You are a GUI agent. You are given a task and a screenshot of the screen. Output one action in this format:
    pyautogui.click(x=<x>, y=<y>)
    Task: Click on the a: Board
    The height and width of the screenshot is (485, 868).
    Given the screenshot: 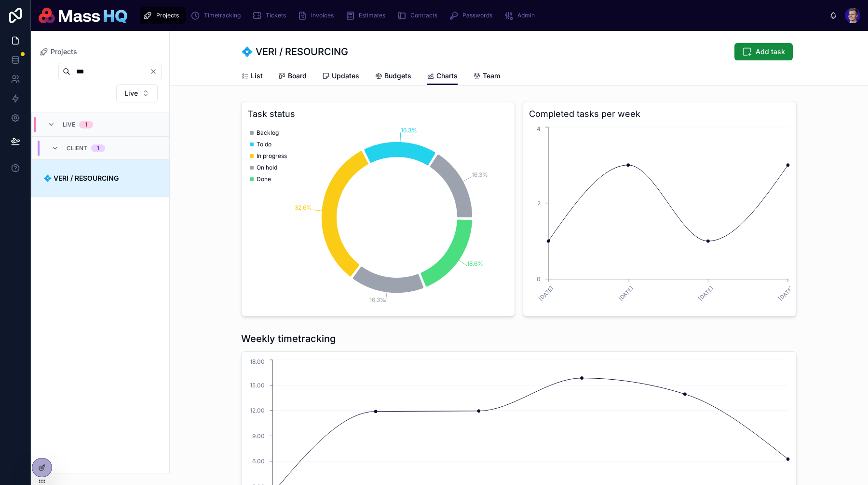 What is the action you would take?
    pyautogui.click(x=292, y=77)
    